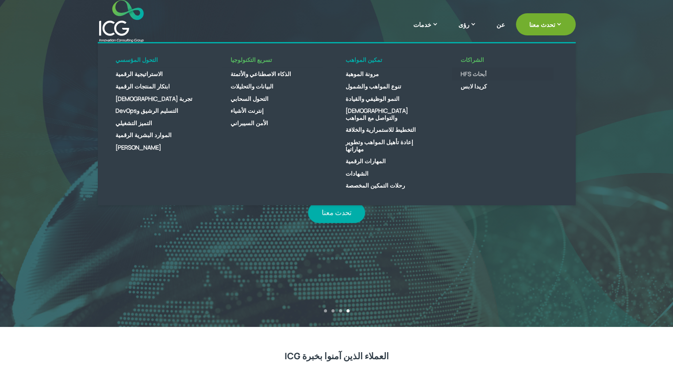 This screenshot has height=365, width=673. What do you see at coordinates (273, 99) in the screenshot?
I see `a: التحول السحابي` at bounding box center [273, 99].